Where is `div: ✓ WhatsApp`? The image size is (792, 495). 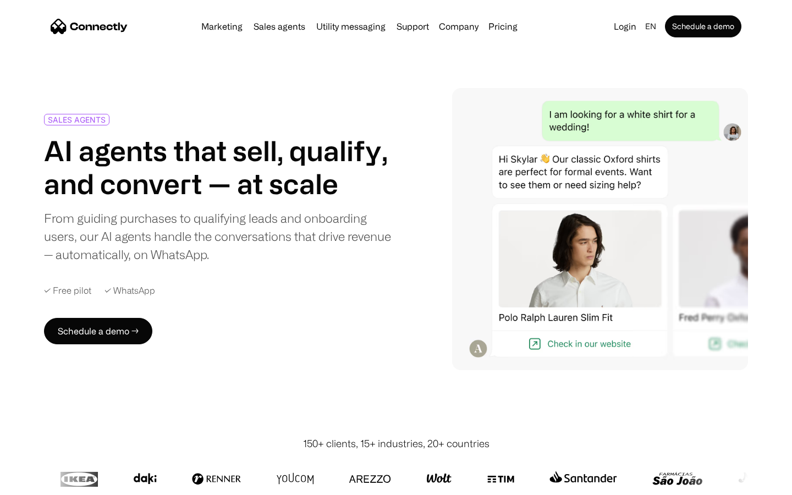 div: ✓ WhatsApp is located at coordinates (130, 291).